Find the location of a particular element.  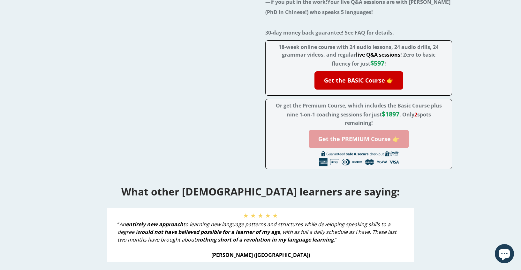

a: Get the PREMIUM Course 👉 is located at coordinates (359, 139).